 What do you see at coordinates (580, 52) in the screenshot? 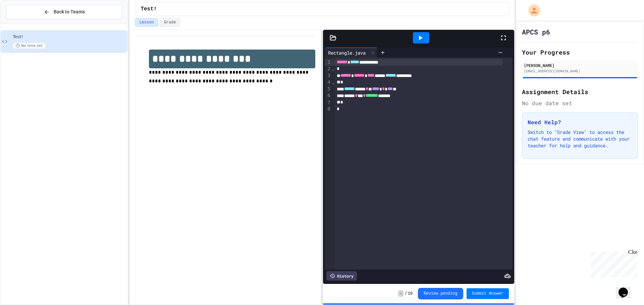
I see `h2: Your Progress` at bounding box center [580, 52].